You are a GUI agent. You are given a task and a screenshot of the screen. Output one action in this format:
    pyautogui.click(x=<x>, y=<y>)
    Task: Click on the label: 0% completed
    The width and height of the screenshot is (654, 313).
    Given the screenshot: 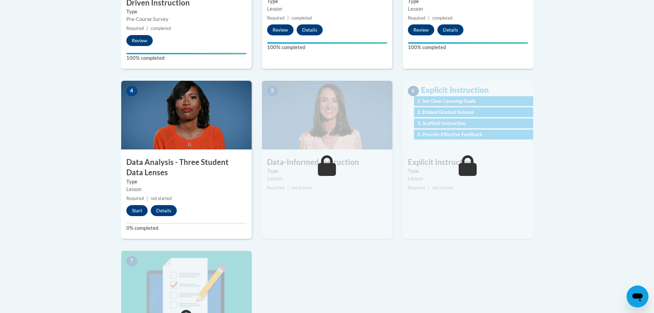 What is the action you would take?
    pyautogui.click(x=186, y=228)
    